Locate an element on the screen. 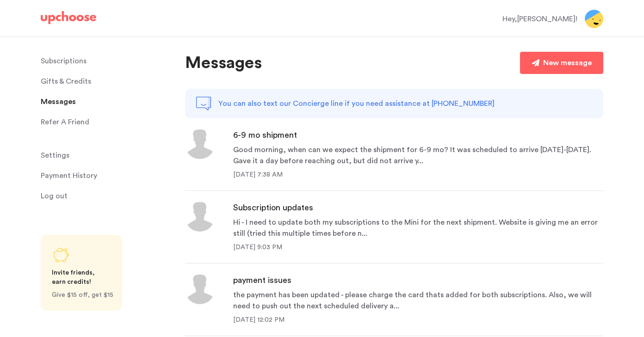  div: New message is located at coordinates (567, 63).